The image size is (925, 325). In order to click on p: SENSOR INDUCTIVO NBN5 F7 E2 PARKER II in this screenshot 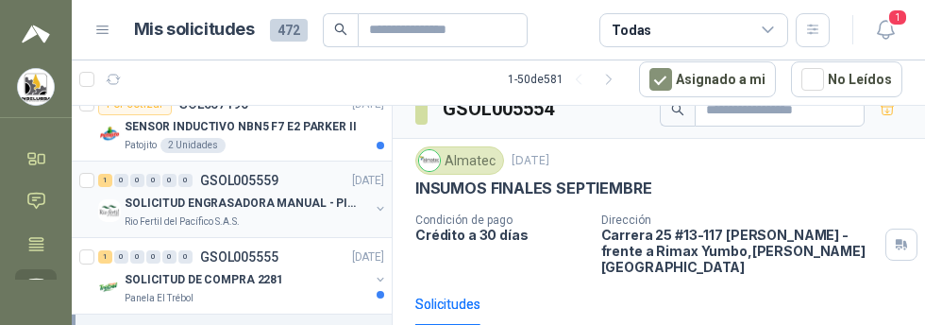, I will do `click(241, 126)`.